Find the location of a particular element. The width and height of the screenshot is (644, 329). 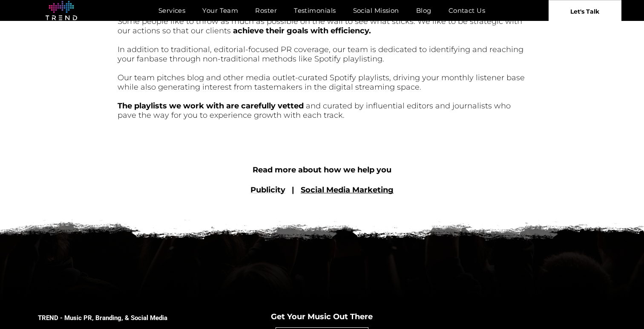

a: Your Team is located at coordinates (220, 10).